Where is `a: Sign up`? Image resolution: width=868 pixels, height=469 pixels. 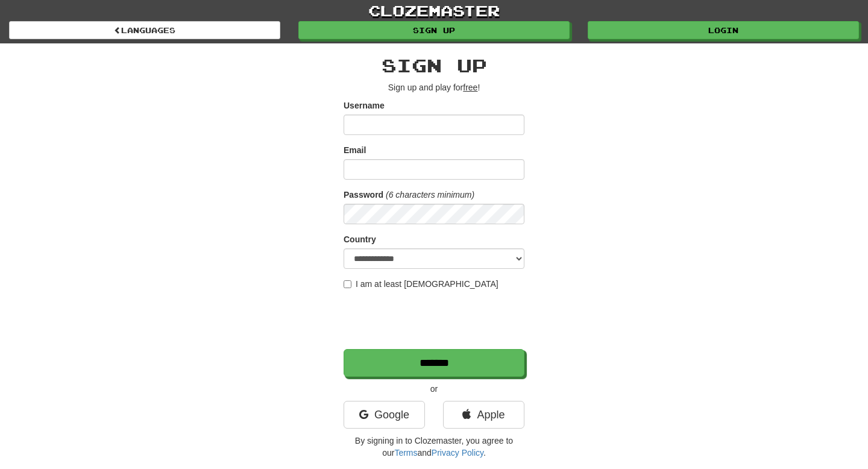 a: Sign up is located at coordinates (434, 30).